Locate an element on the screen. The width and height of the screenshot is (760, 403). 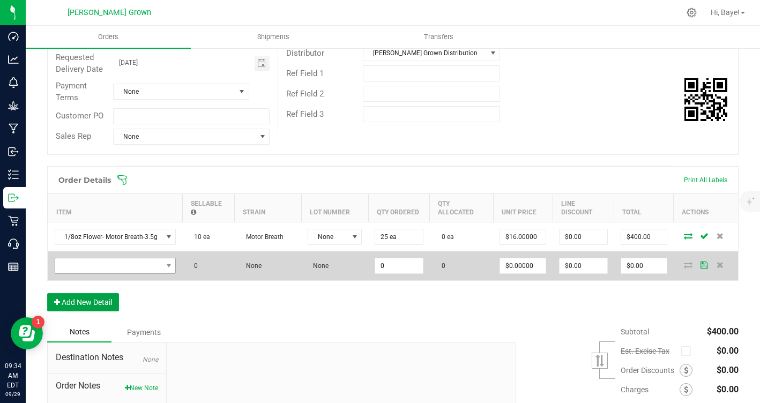
span: Hi, Baye! is located at coordinates (725, 12).